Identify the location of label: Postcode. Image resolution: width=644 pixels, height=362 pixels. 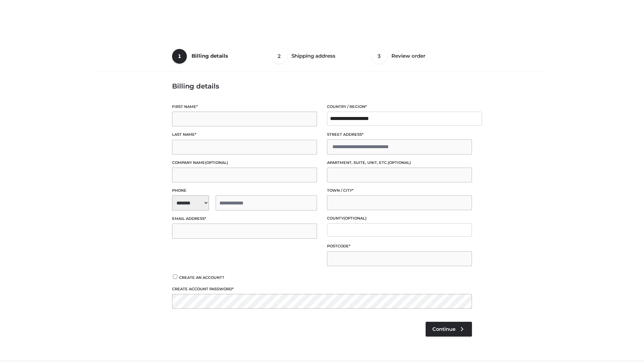
(399, 246).